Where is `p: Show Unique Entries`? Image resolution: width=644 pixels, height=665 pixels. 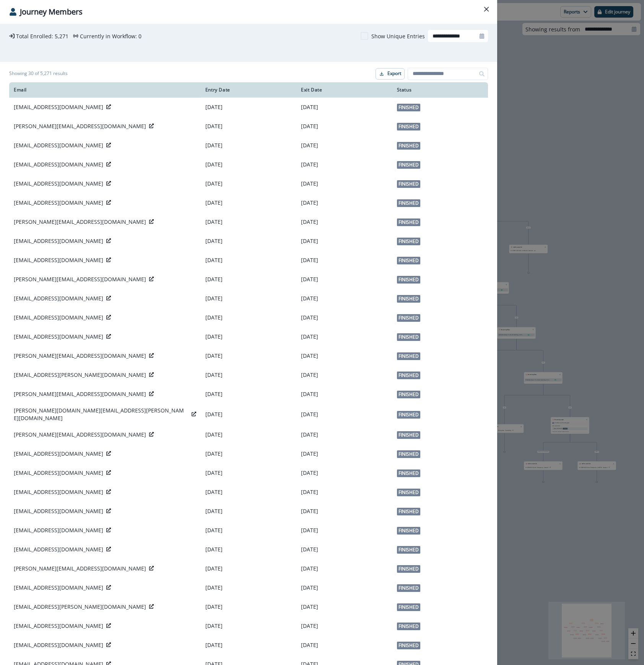 p: Show Unique Entries is located at coordinates (398, 36).